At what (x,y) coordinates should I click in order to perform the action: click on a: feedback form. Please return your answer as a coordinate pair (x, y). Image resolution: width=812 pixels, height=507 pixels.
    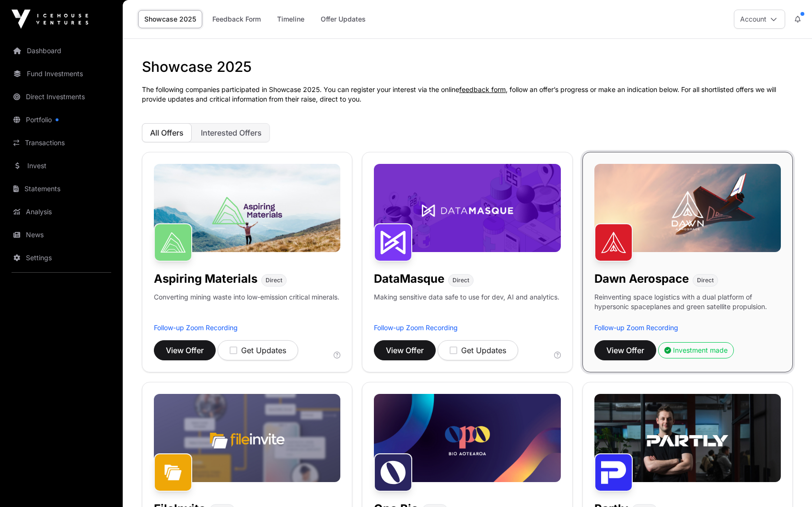
    Looking at the image, I should click on (483, 89).